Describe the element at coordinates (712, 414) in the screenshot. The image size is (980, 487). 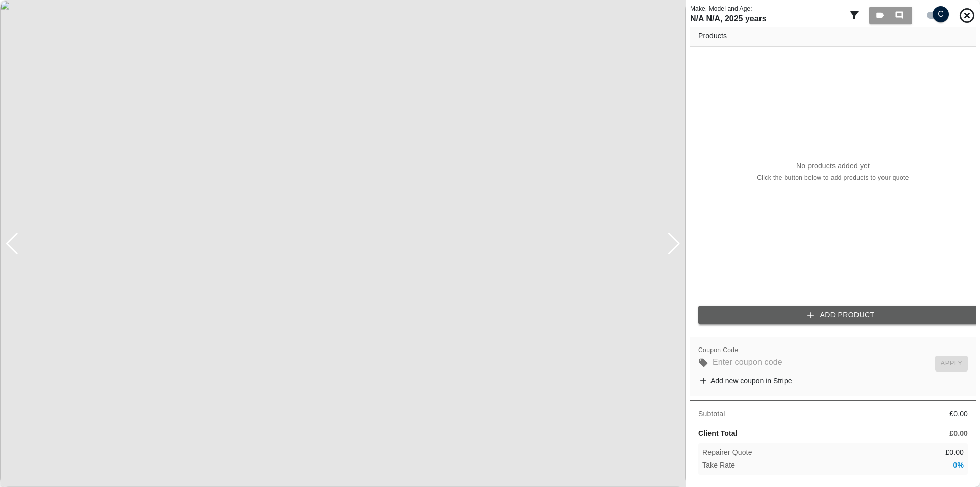
I see `p: Subtotal` at that location.